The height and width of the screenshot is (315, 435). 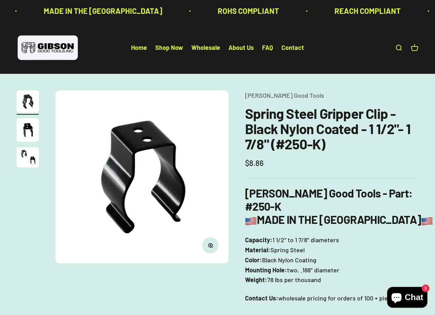 What do you see at coordinates (313, 270) in the screenshot?
I see `span: two, .188″ diameter` at bounding box center [313, 270].